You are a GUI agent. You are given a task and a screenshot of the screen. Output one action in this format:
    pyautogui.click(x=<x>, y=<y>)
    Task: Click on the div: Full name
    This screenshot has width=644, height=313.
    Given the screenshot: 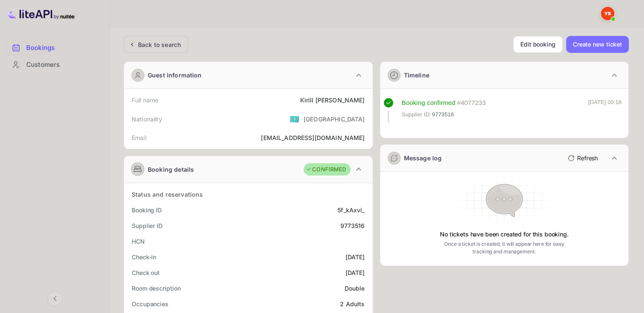 What is the action you would take?
    pyautogui.click(x=145, y=100)
    